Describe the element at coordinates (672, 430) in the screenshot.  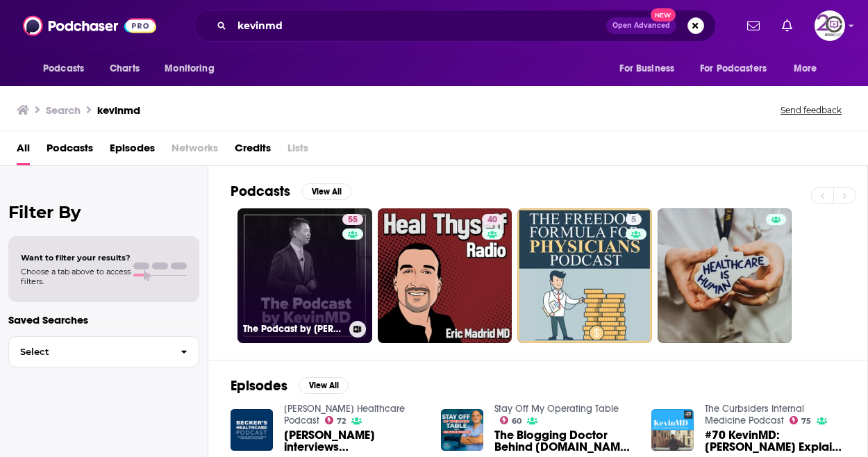
I see `img: #70 KevinMD: Kevin Explains Everything` at that location.